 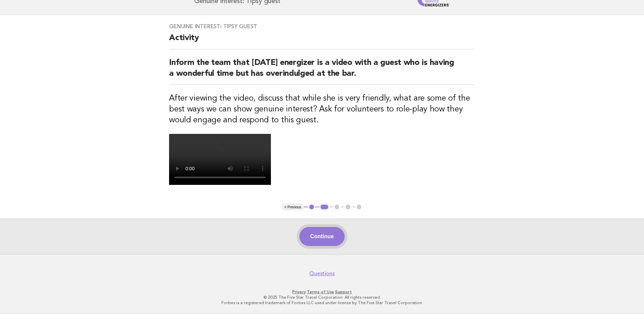 What do you see at coordinates (299, 292) in the screenshot?
I see `a: Privacy` at bounding box center [299, 292].